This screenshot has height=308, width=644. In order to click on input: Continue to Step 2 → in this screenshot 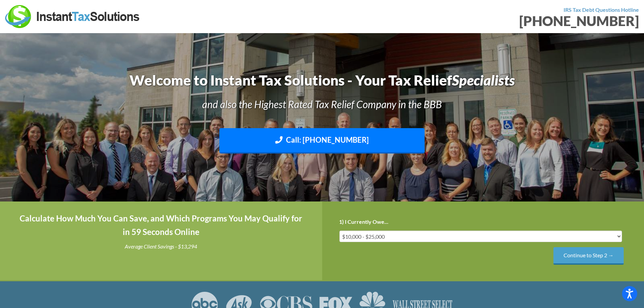, I will do `click(588, 255)`.